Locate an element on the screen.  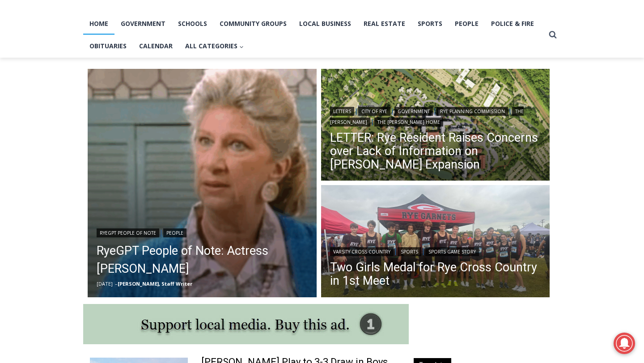
nav: Primary Navigation is located at coordinates (314, 35).